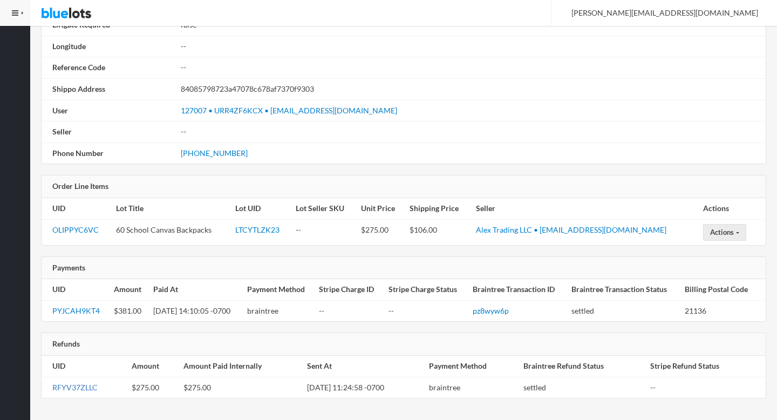 This screenshot has width=777, height=420. What do you see at coordinates (241, 366) in the screenshot?
I see `th: Amount Paid Internally` at bounding box center [241, 366].